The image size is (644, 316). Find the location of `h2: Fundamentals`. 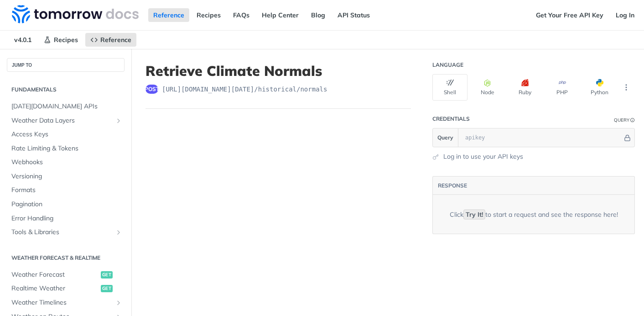

h2: Fundamentals is located at coordinates (66, 89).